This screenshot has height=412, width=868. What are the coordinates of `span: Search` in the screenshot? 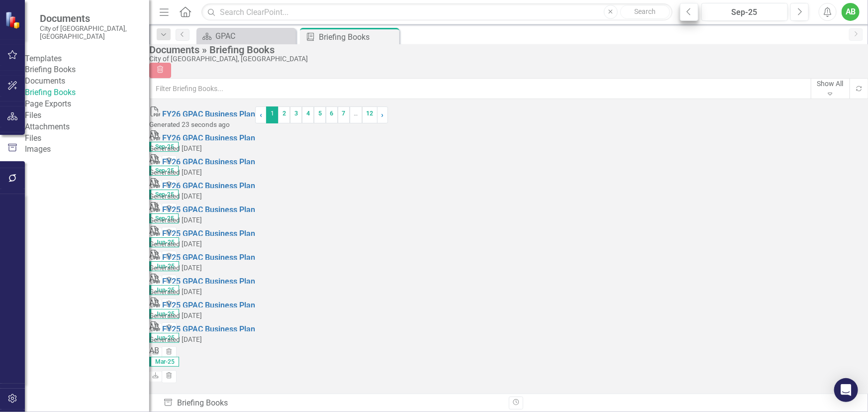 It's located at (645, 11).